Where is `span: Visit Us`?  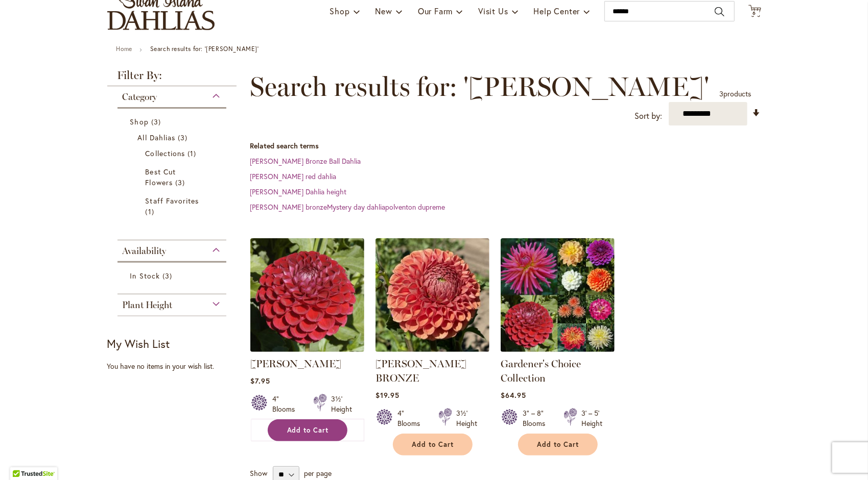 span: Visit Us is located at coordinates (492, 10).